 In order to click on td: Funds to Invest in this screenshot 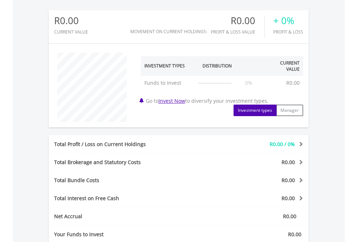, I will do `click(168, 83)`.